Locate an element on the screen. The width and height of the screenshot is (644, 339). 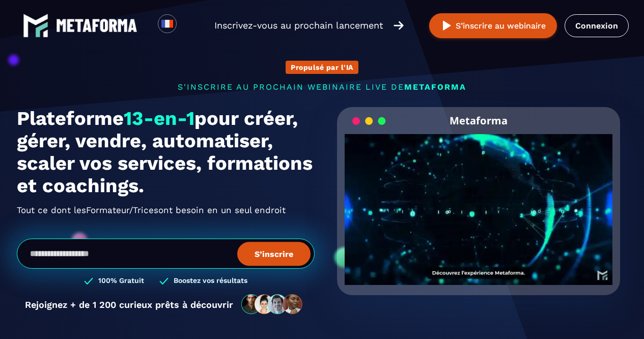
a: Connexion is located at coordinates (596, 26).